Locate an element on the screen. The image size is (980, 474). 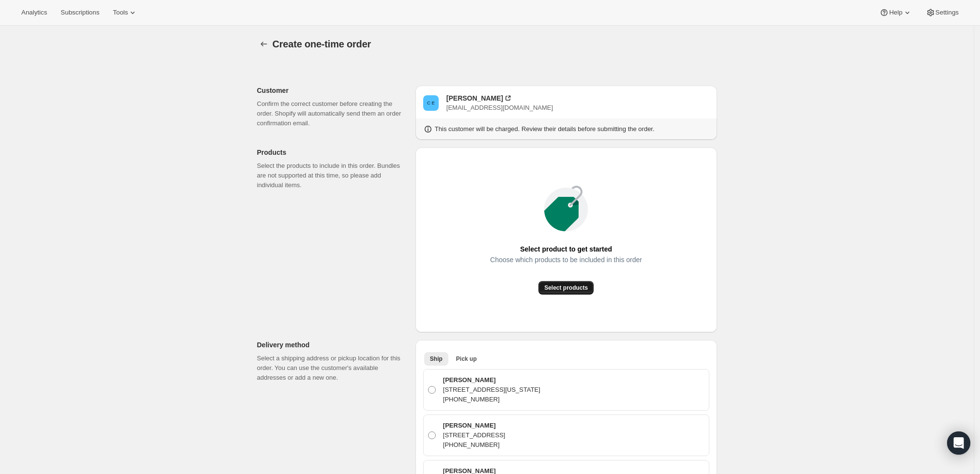
text: C E is located at coordinates (431, 103).